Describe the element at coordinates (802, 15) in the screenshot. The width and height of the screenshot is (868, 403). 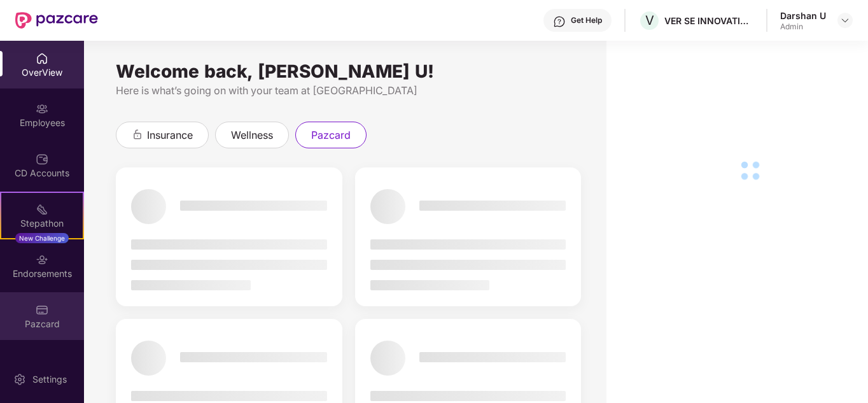
I see `div: Darshan U` at that location.